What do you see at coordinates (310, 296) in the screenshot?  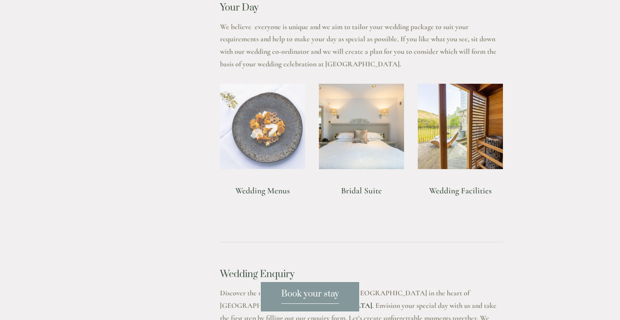 I see `a: Book your stay` at bounding box center [310, 296].